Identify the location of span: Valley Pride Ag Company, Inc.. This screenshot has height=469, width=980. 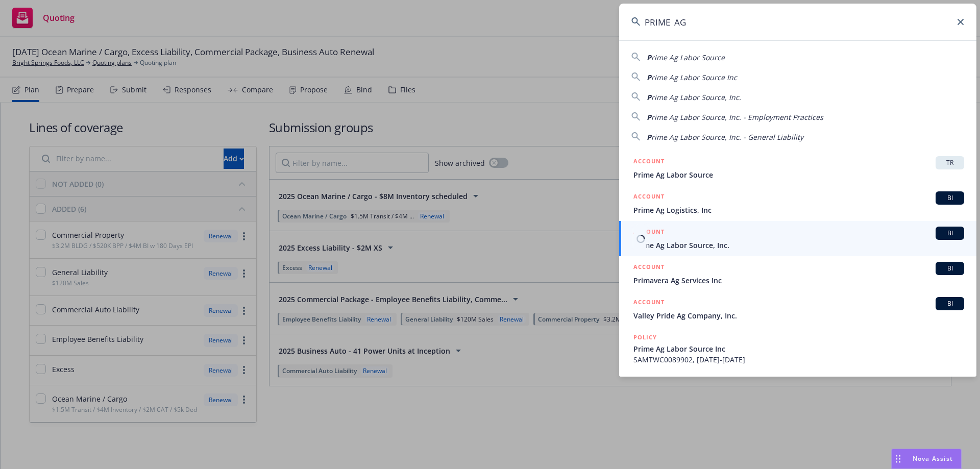
(799, 315).